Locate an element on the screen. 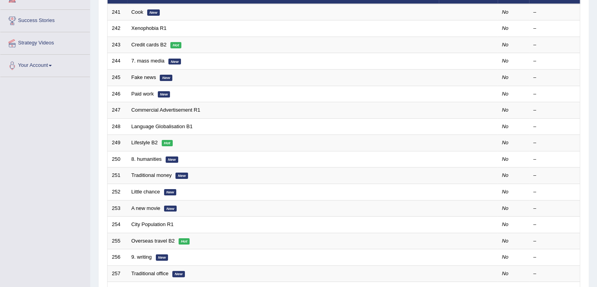 The image size is (597, 287). td: 254 is located at coordinates (117, 224).